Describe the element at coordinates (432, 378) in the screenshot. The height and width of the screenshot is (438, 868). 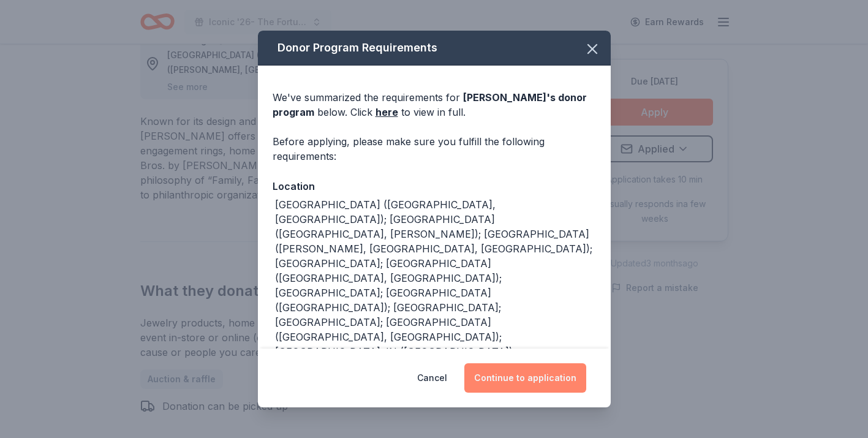
I see `button: Cancel` at that location.